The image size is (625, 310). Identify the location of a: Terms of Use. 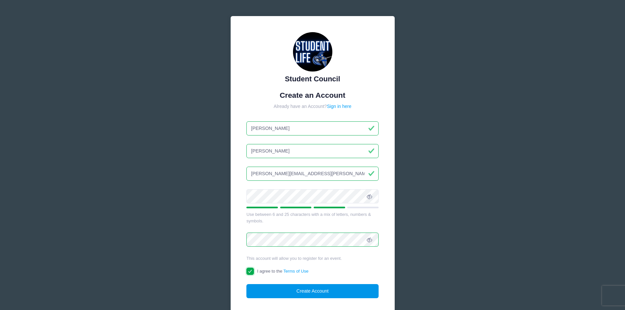
(296, 271).